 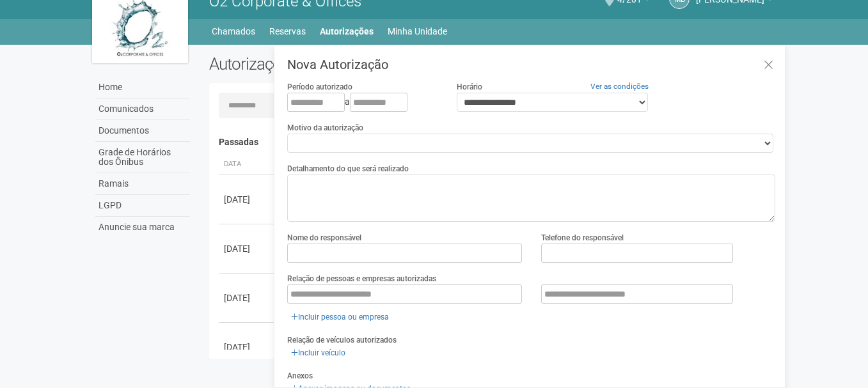 I want to click on label: Telefone do responsável, so click(x=582, y=238).